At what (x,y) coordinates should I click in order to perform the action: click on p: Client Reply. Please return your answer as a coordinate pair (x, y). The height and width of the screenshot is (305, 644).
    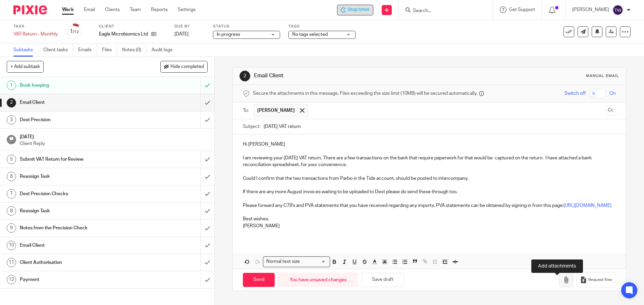
    Looking at the image, I should click on (114, 144).